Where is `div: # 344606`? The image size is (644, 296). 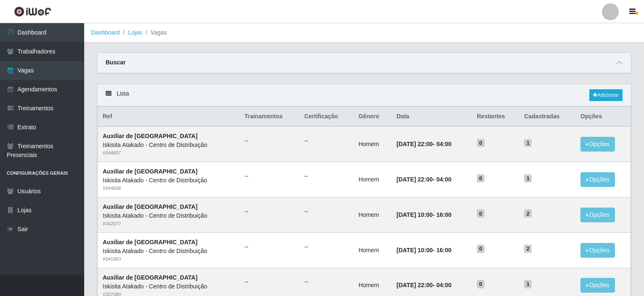
div: # 344606 is located at coordinates (168, 188).